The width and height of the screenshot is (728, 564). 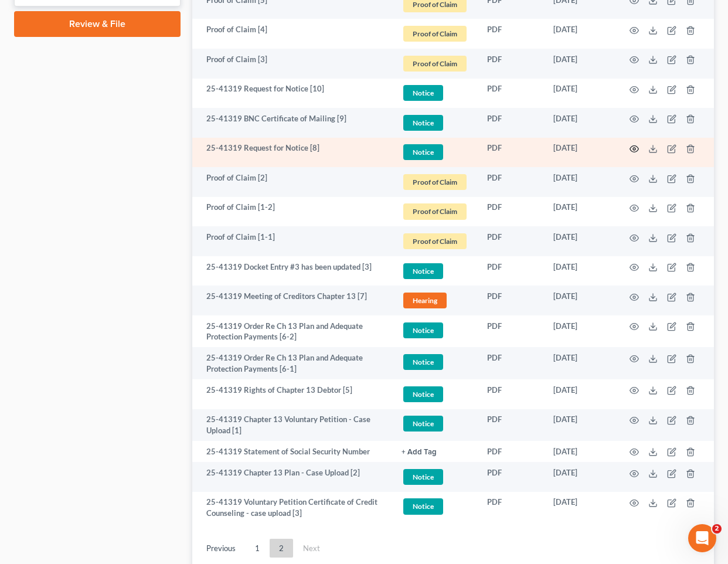 What do you see at coordinates (97, 24) in the screenshot?
I see `a: Review & File` at bounding box center [97, 24].